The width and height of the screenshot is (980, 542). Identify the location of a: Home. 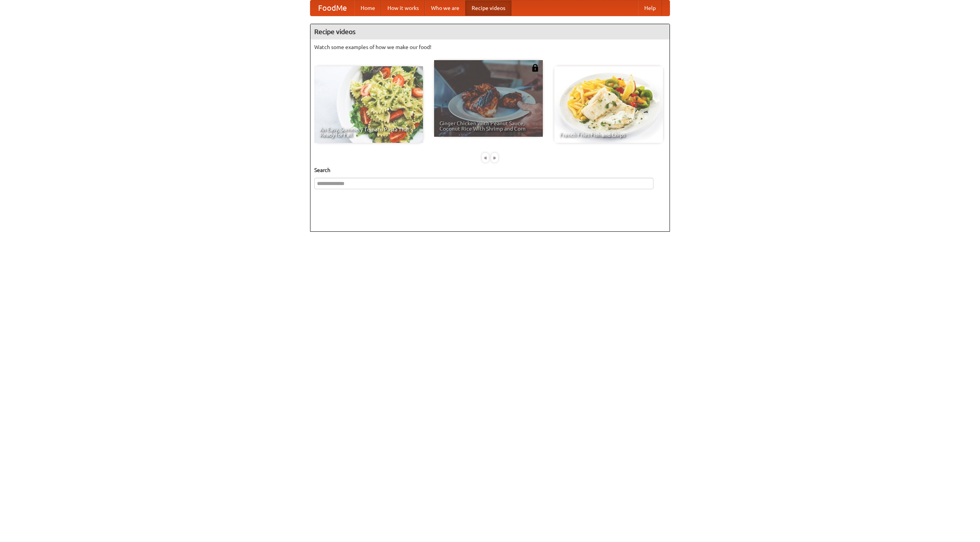
(368, 8).